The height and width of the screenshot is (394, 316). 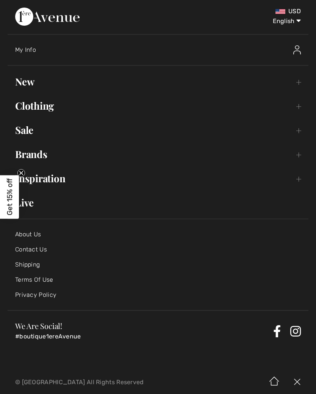 What do you see at coordinates (158, 130) in the screenshot?
I see `a: Sale` at bounding box center [158, 130].